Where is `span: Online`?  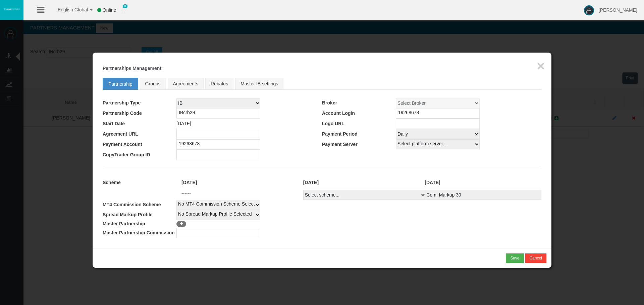 span: Online is located at coordinates (109, 10).